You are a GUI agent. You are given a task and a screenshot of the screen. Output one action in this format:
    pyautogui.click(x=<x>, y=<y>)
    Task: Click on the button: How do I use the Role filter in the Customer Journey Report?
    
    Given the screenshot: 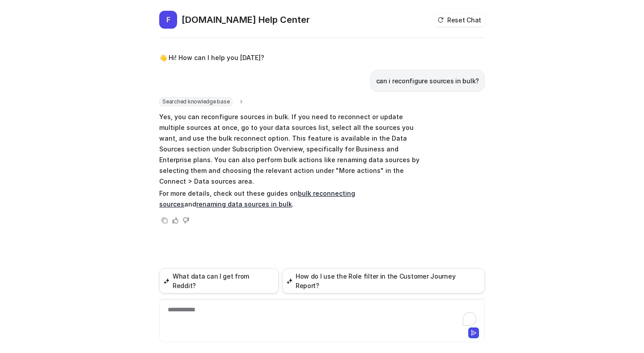 What is the action you would take?
    pyautogui.click(x=383, y=281)
    